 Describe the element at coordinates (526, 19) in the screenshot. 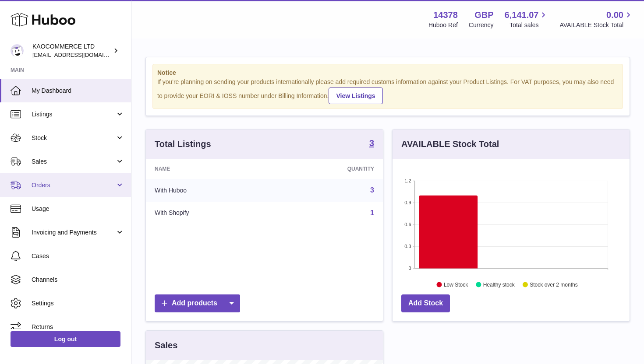

I see `a: 6,141.07 Total sales` at that location.